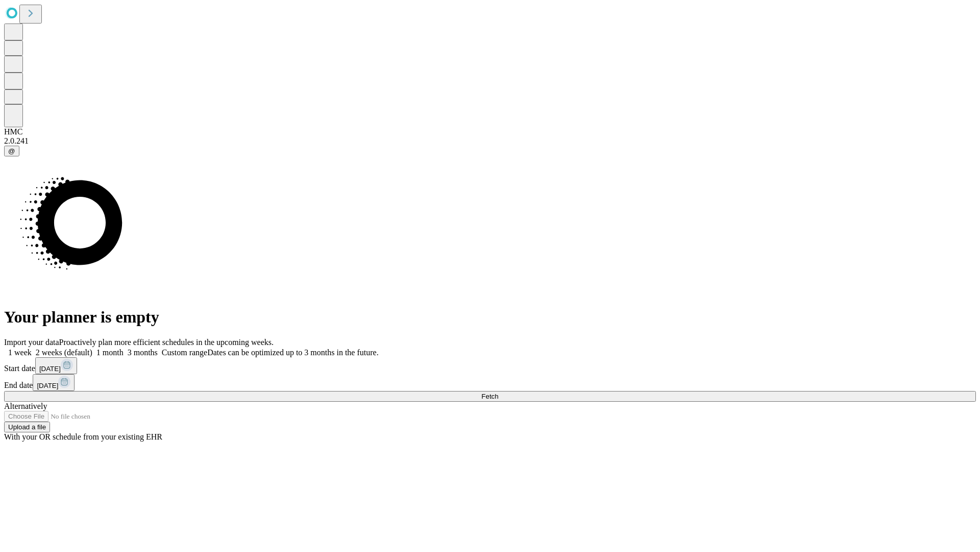 The height and width of the screenshot is (552, 980). Describe the element at coordinates (185, 352) in the screenshot. I see `span: Custom range` at that location.